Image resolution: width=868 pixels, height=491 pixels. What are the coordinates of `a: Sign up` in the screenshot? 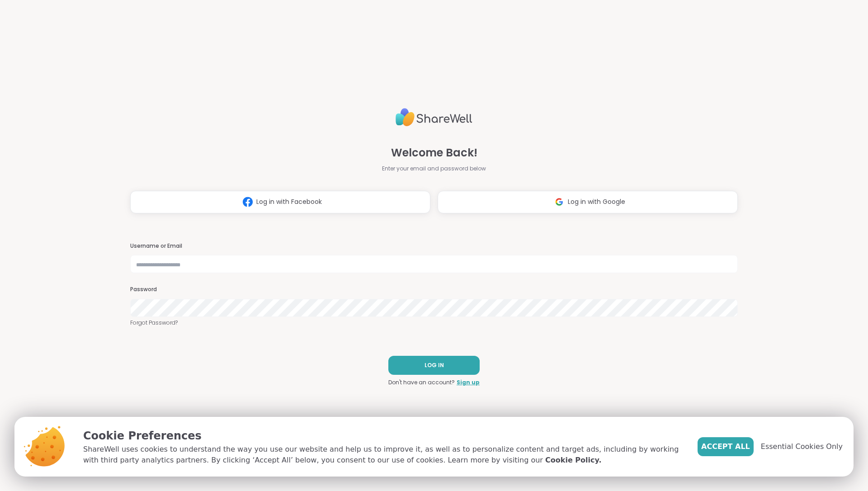 It's located at (468, 382).